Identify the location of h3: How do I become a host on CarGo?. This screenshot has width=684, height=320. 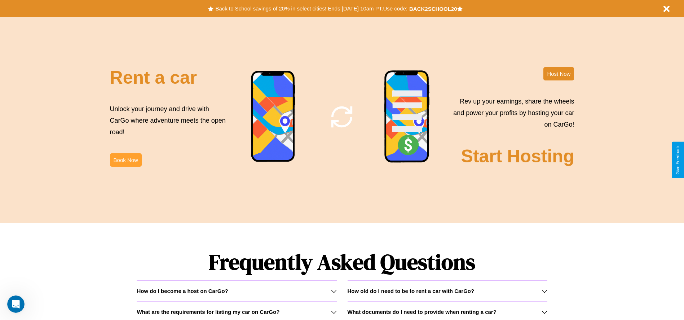
(182, 291).